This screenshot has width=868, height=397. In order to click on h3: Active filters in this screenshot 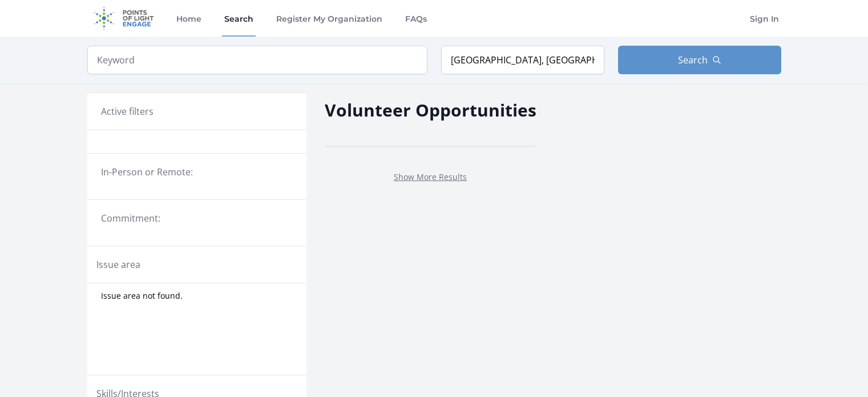, I will do `click(127, 111)`.